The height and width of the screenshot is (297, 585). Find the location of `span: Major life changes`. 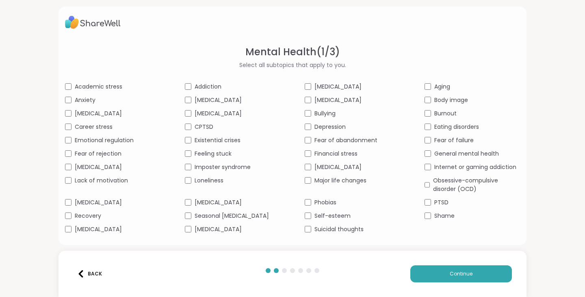

span: Major life changes is located at coordinates (340, 180).